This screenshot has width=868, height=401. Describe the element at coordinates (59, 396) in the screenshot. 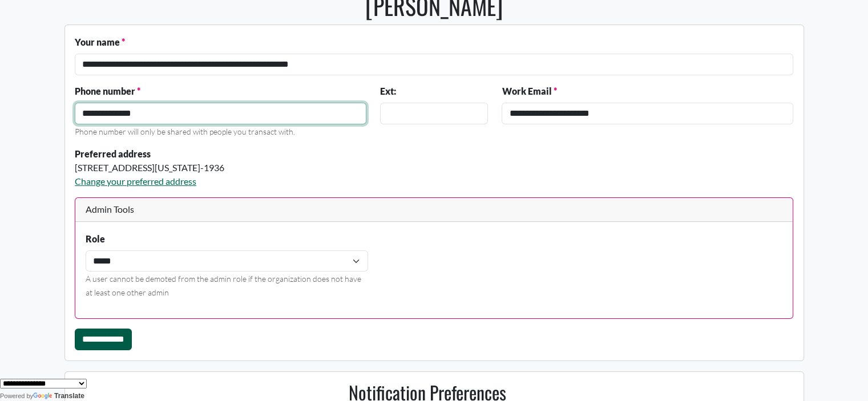

I see `a: Translate` at that location.